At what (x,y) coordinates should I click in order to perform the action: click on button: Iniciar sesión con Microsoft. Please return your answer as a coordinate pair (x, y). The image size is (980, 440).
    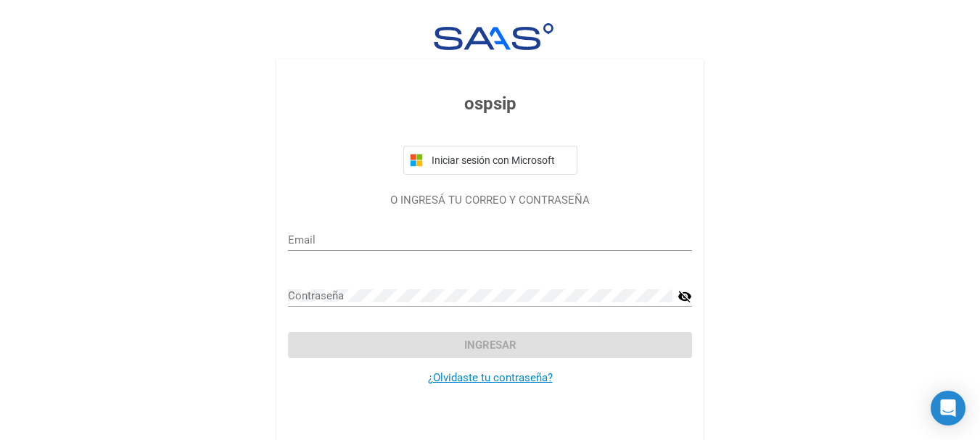
    Looking at the image, I should click on (490, 160).